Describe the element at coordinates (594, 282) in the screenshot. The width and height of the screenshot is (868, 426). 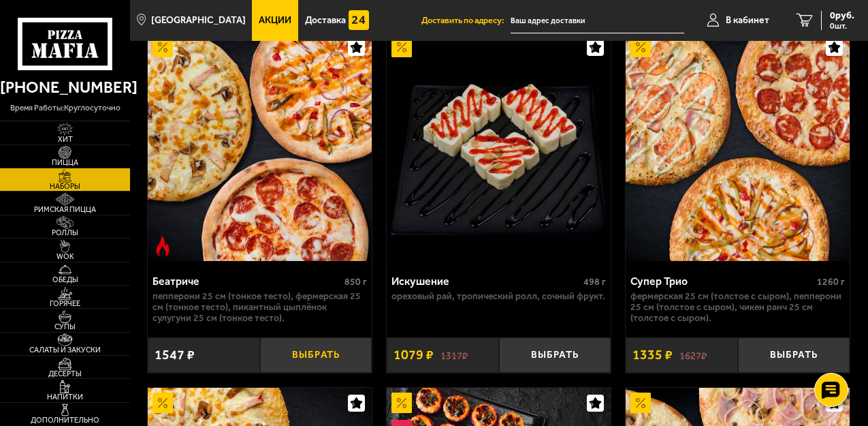
I see `span: 498 г` at that location.